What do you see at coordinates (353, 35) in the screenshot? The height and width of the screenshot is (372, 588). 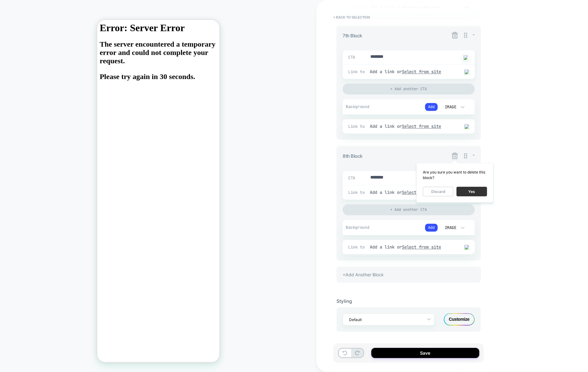 I see `span: 7th Block` at bounding box center [353, 35].